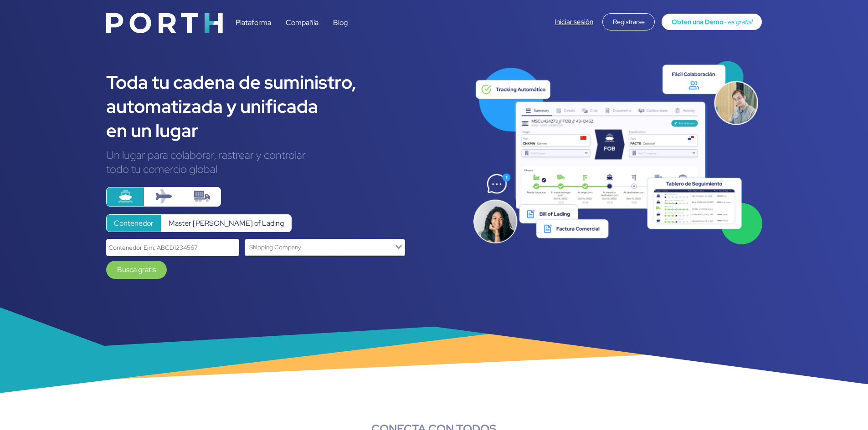 This screenshot has width=868, height=430. What do you see at coordinates (711, 22) in the screenshot?
I see `a: Obten una Demo- es gratis!` at bounding box center [711, 22].